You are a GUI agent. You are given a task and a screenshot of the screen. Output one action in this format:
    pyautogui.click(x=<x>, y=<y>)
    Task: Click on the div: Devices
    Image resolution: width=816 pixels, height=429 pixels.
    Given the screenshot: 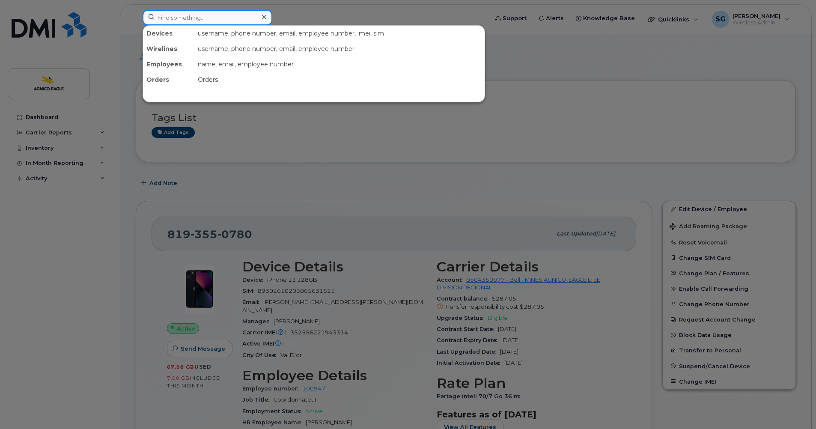 What is the action you would take?
    pyautogui.click(x=169, y=33)
    